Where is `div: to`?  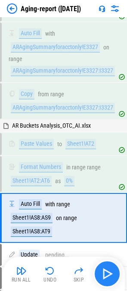 div: to is located at coordinates (59, 144).